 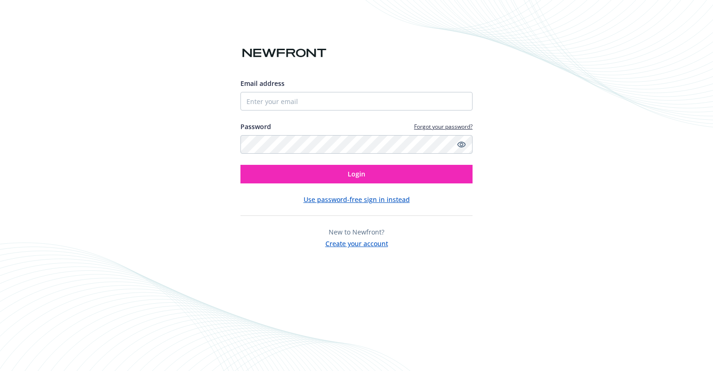 I want to click on span: Email address, so click(x=262, y=83).